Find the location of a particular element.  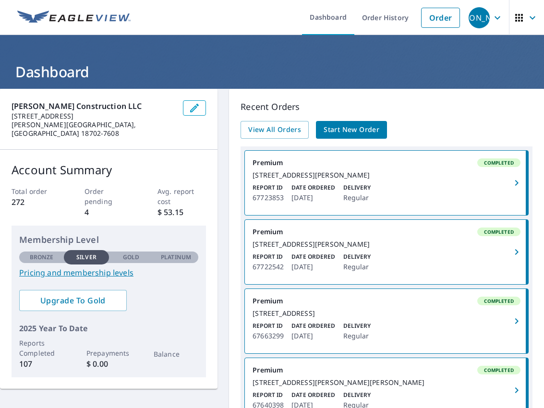

p: 2025 Year To Date is located at coordinates (109, 329).